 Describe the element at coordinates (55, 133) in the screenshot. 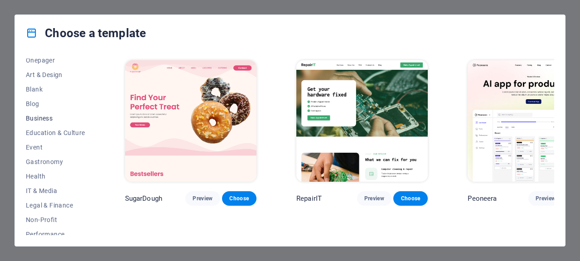

I see `button: Education & Culture` at that location.